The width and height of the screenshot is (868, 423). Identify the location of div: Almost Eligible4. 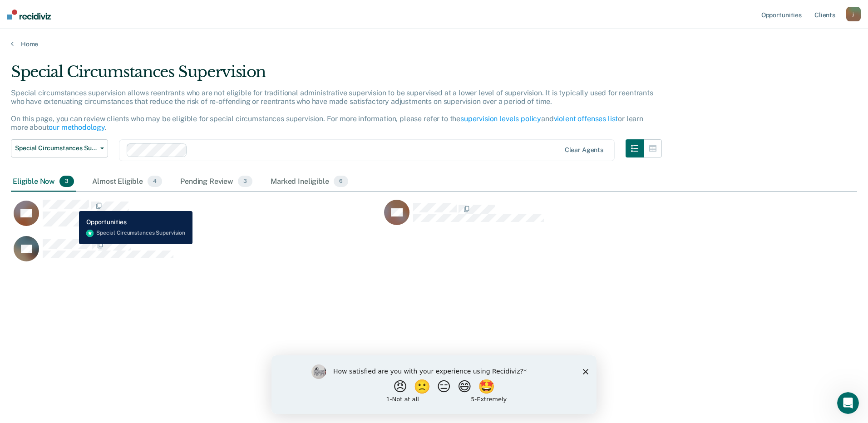
(127, 181).